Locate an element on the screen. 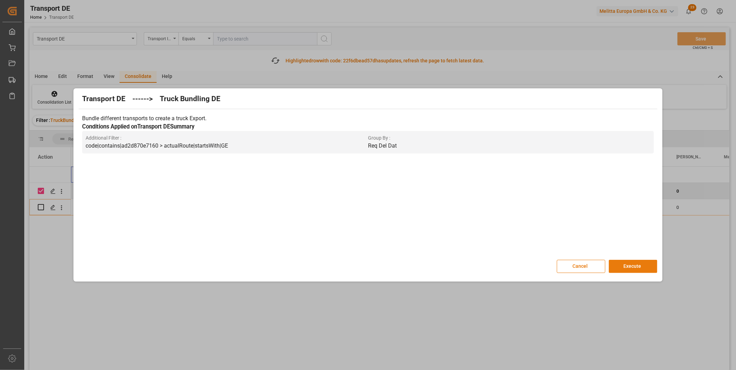  span: Additional Filter : is located at coordinates (227, 138).